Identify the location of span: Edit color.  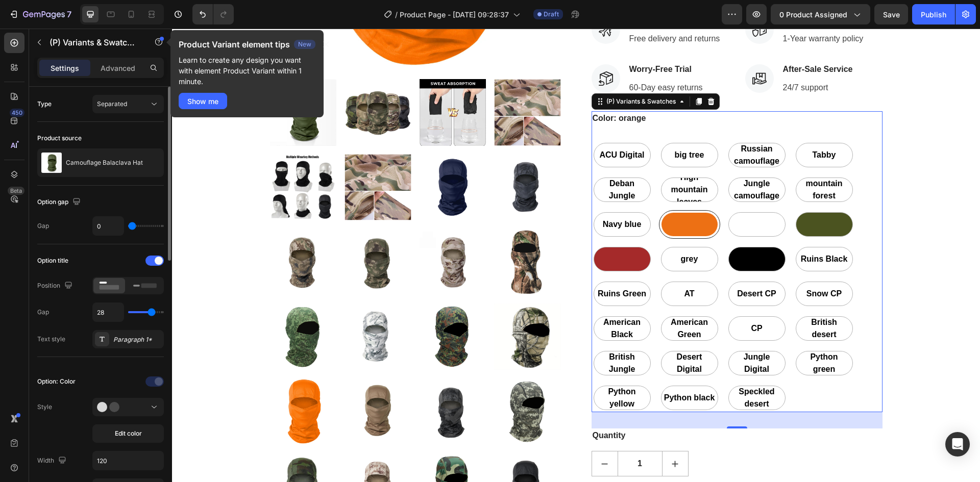
(128, 434).